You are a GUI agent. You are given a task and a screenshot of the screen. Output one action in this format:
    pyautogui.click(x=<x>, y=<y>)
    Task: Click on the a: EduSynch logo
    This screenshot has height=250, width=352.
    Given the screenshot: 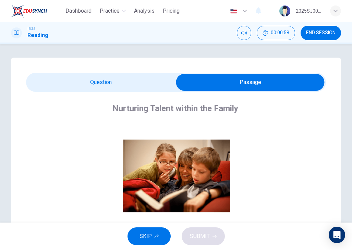 What is the action you would take?
    pyautogui.click(x=37, y=11)
    